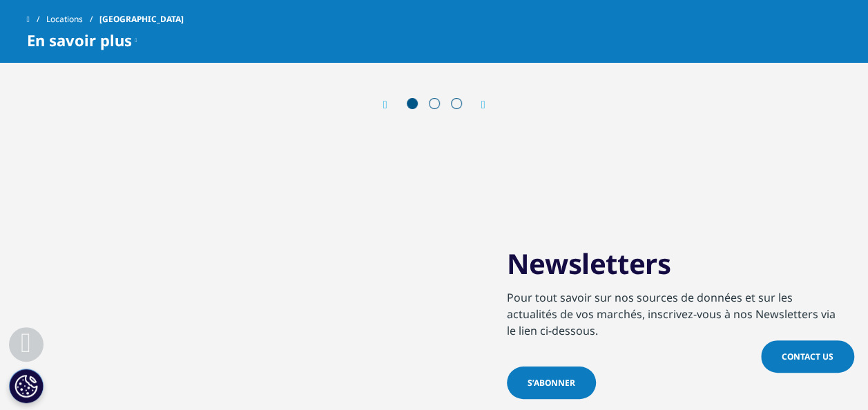  Describe the element at coordinates (674, 309) in the screenshot. I see `div: Pour tout savoir sur nos sources de données et sur les actualités de vos marchés, inscrivez-vous ...` at that location.